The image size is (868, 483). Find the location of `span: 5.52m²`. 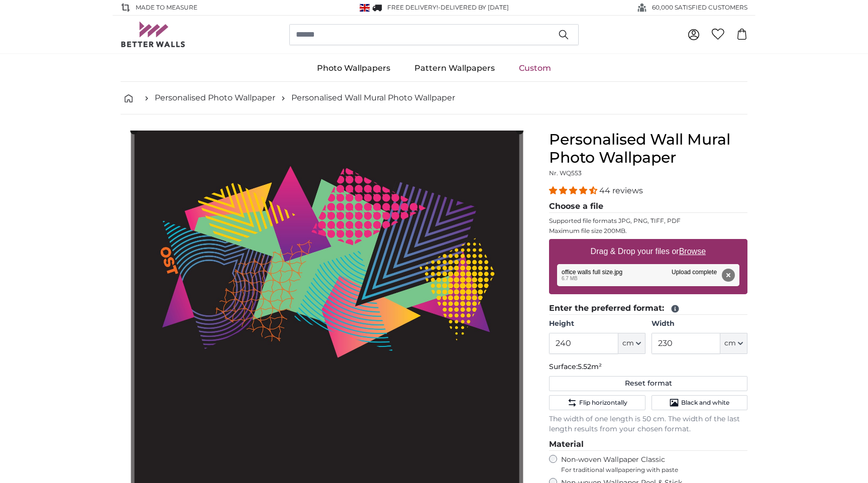

span: 5.52m² is located at coordinates (589, 367).